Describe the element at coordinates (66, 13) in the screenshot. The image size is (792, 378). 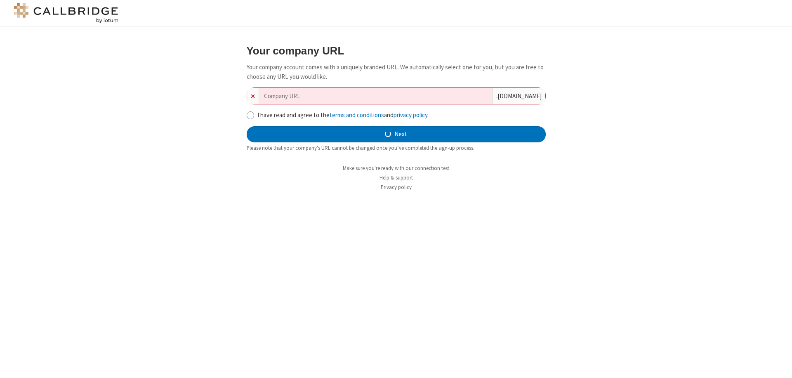
I see `img: logo@2x.png` at that location.